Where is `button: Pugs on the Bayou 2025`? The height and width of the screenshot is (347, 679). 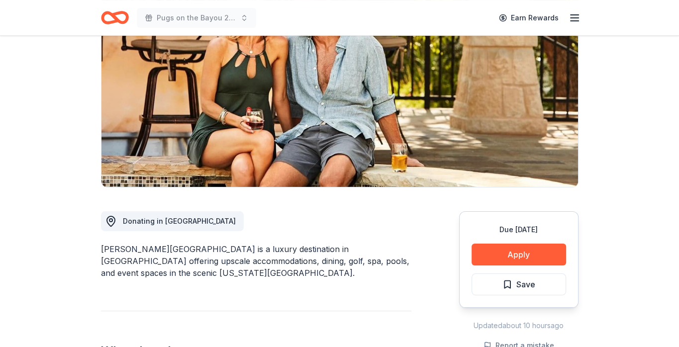
button: Pugs on the Bayou 2025 is located at coordinates (196, 18).